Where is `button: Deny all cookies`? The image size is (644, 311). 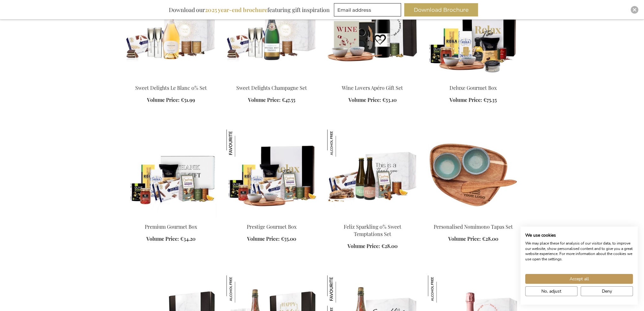 button: Deny all cookies is located at coordinates (607, 291).